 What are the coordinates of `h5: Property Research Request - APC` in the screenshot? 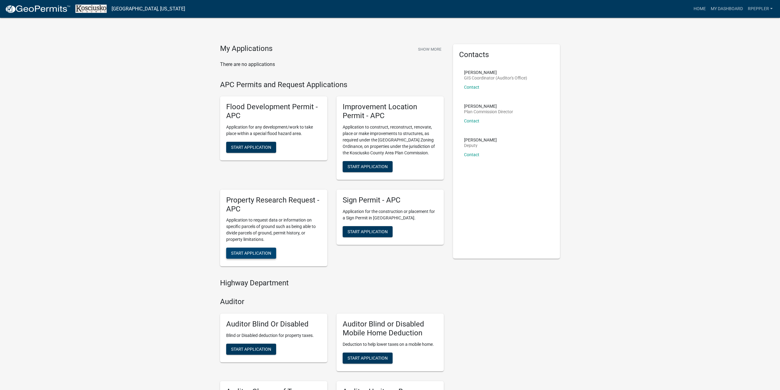 It's located at (274, 204).